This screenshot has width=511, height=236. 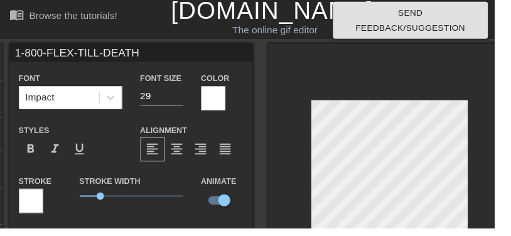 I want to click on div: Impact, so click(x=41, y=101).